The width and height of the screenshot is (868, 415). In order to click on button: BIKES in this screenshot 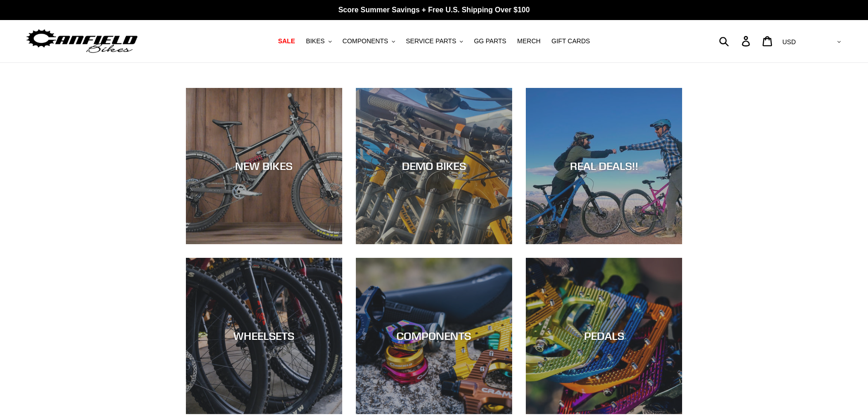, I will do `click(318, 41)`.